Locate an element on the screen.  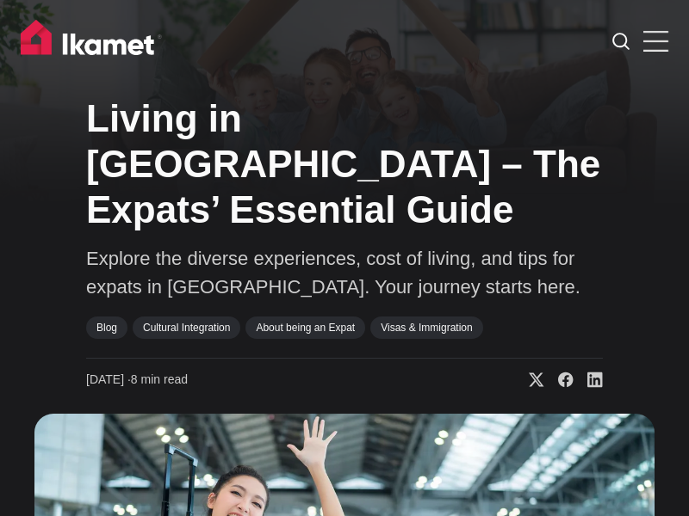
a: Share on Linkedin is located at coordinates (588, 380).